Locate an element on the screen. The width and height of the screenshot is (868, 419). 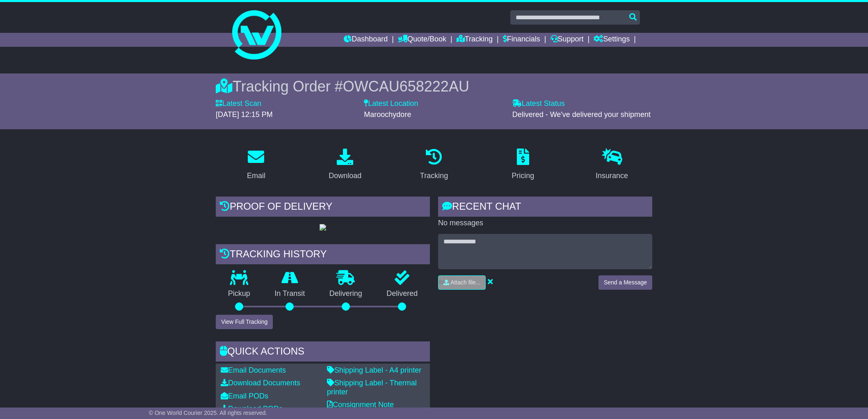
a: Quote/Book is located at coordinates (422, 40).